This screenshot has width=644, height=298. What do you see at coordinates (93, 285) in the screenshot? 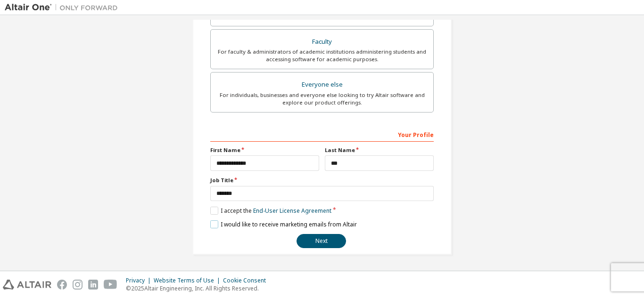
I see `img: linkedin.svg` at bounding box center [93, 285].